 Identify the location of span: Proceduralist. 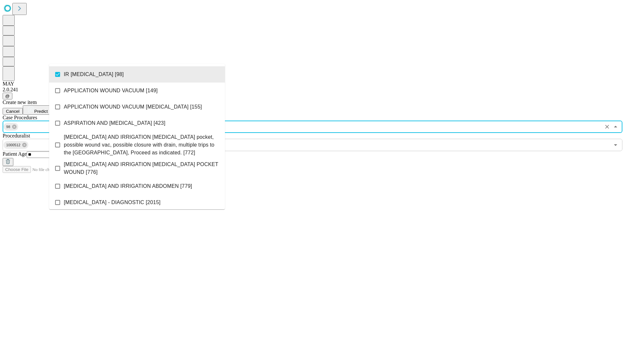
(16, 136).